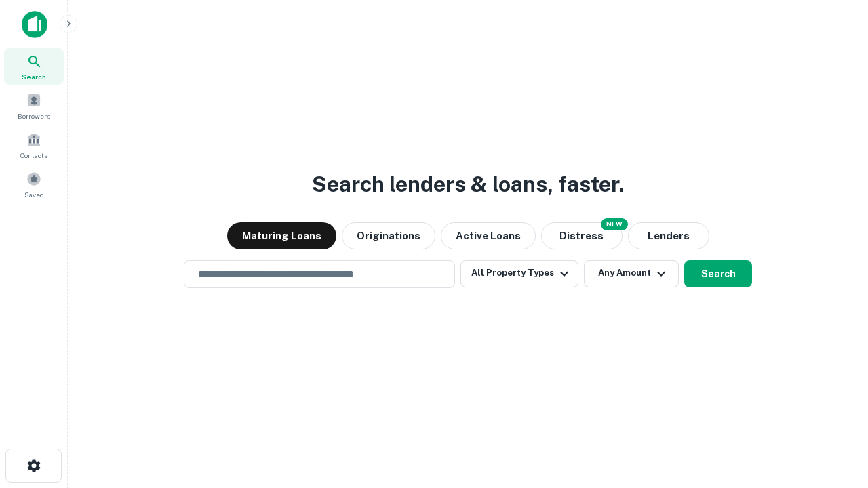 This screenshot has height=488, width=868. Describe the element at coordinates (34, 185) in the screenshot. I see `a: Saved` at that location.